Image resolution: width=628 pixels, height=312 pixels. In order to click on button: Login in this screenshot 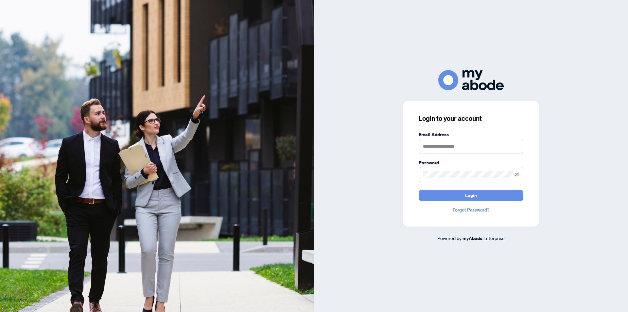, I will do `click(471, 195)`.